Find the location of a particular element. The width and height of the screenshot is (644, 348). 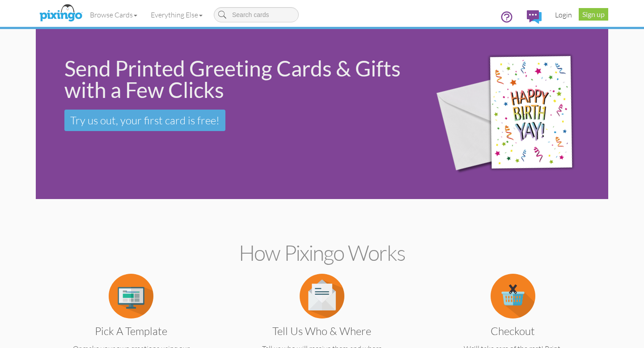

img: 942c5090-71ba-4bfc-9a92-ca782dcda692.png is located at coordinates (514, 114).